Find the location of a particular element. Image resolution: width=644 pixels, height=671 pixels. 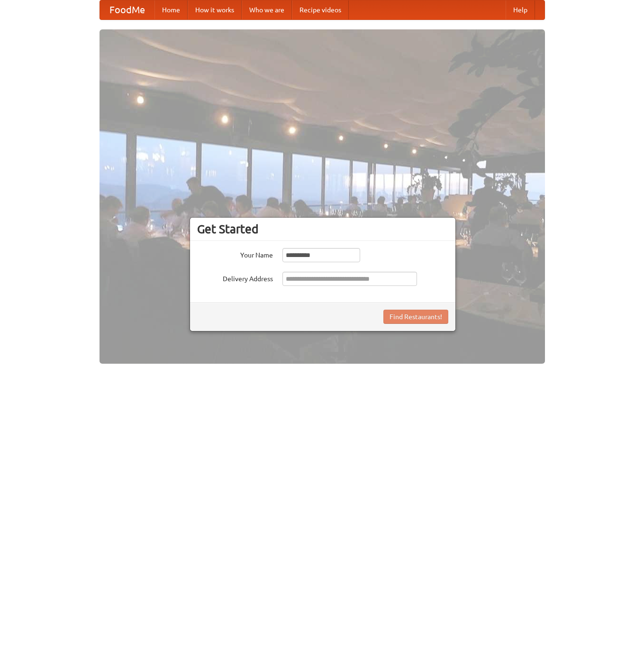

h3: Get Started is located at coordinates (323, 229).